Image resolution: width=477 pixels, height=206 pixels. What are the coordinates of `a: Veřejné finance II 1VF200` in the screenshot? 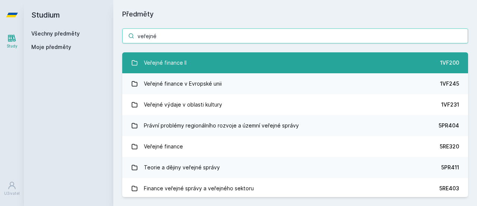 It's located at (295, 63).